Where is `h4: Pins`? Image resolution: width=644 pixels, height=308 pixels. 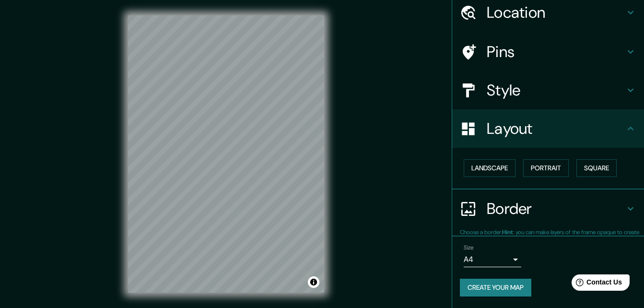 h4: Pins is located at coordinates (555, 52).